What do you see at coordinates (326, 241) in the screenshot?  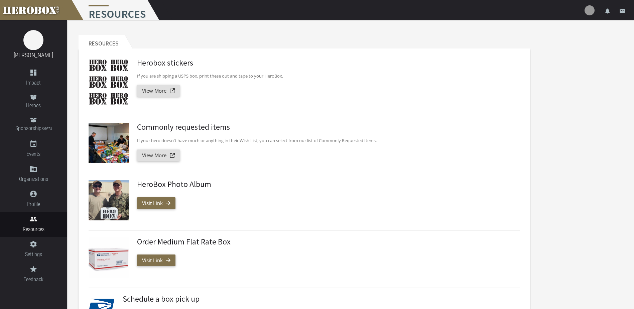 I see `h3: Order Medium Flat Rate Box` at bounding box center [326, 241].